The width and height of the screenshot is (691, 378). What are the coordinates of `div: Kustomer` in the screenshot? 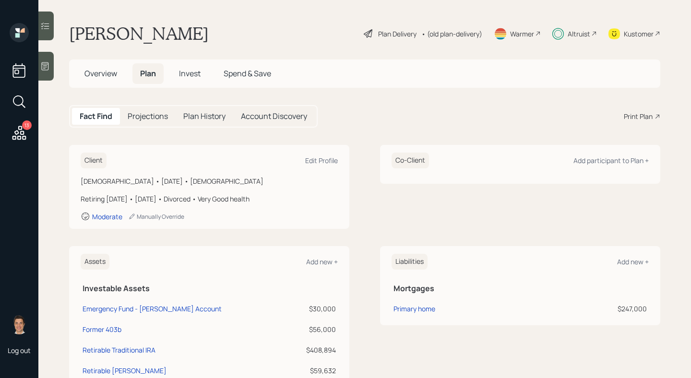 It's located at (639, 34).